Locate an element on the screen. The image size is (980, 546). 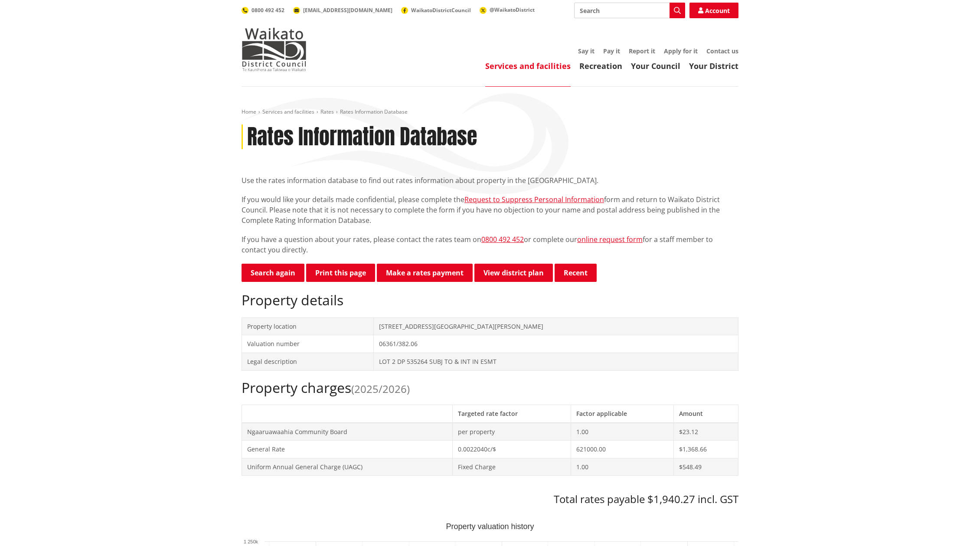
a: Make a rates payment is located at coordinates (424, 273).